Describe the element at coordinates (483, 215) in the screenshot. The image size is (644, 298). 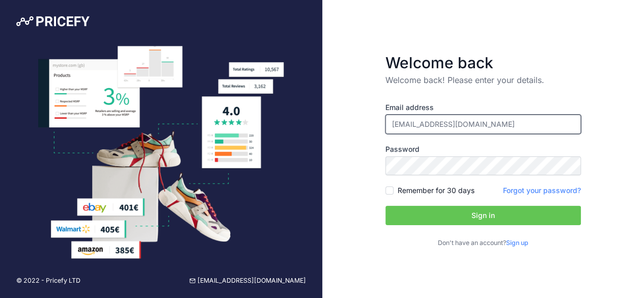
I see `button: Sign in` at that location.